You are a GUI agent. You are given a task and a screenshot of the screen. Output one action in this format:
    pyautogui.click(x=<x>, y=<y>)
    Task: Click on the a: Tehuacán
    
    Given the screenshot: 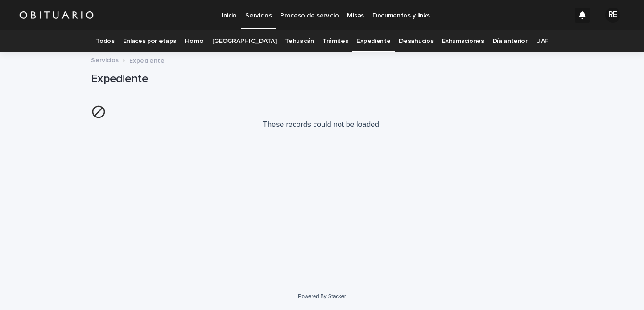 What is the action you would take?
    pyautogui.click(x=299, y=41)
    